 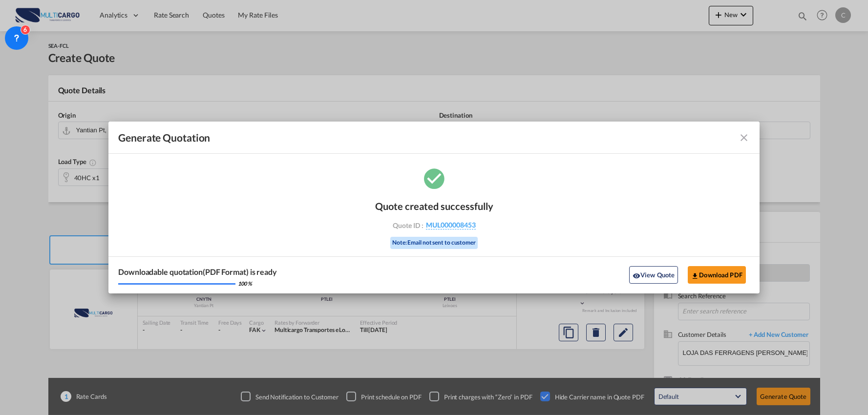 I want to click on span: MUL000008453, so click(x=451, y=225).